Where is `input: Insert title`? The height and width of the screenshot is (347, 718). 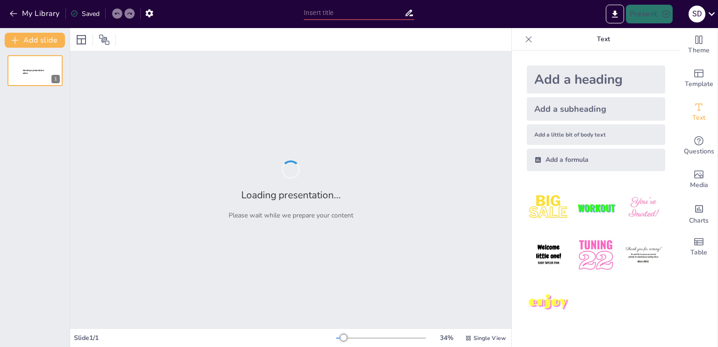
input: Insert title is located at coordinates (354, 13).